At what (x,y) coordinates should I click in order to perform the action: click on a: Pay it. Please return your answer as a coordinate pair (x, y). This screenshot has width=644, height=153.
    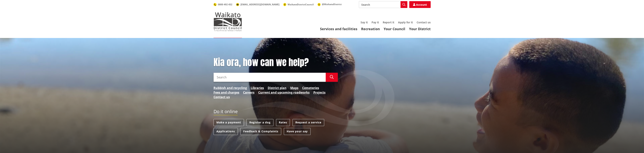
    Looking at the image, I should click on (375, 22).